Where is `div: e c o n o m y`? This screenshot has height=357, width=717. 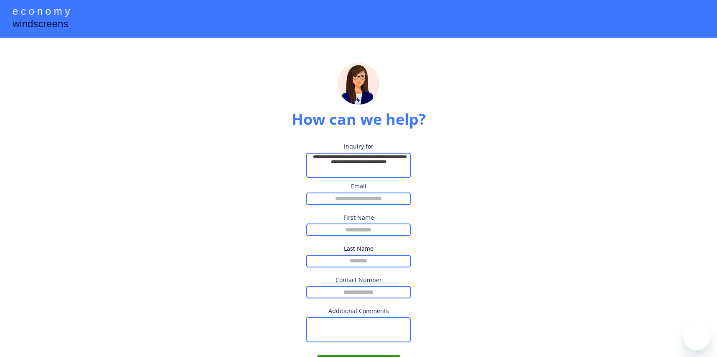
div: e c o n o m y is located at coordinates (41, 12).